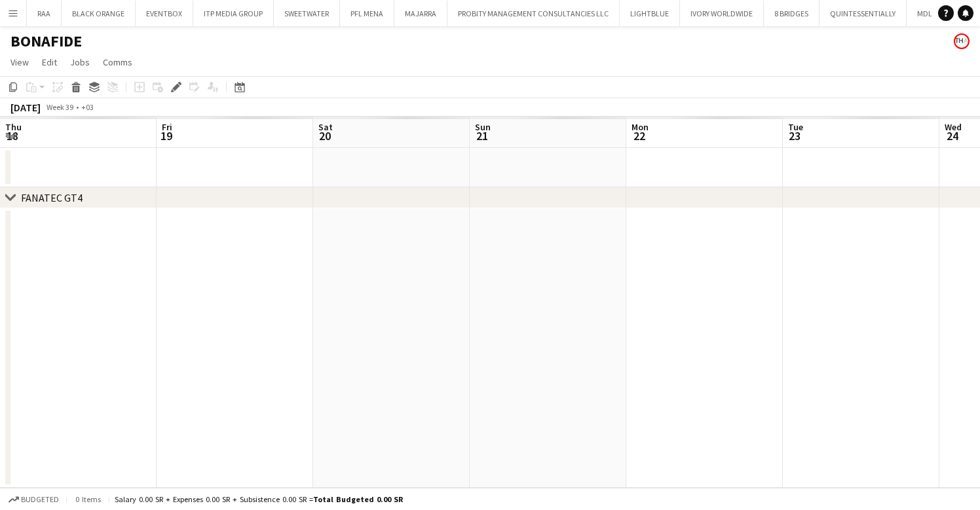 This screenshot has height=510, width=980. I want to click on button: 8 BRIDGES, so click(791, 13).